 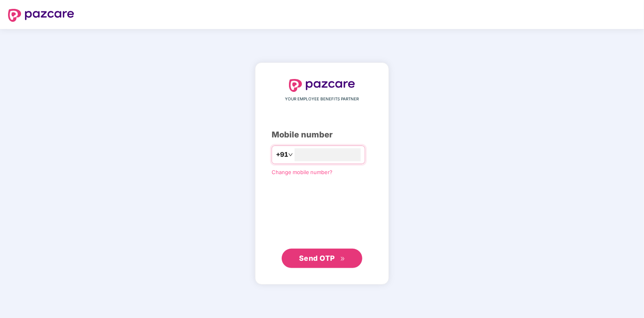 What do you see at coordinates (322, 99) in the screenshot?
I see `span: YOUR EMPLOYEE BENEFITS PARTNER` at bounding box center [322, 99].